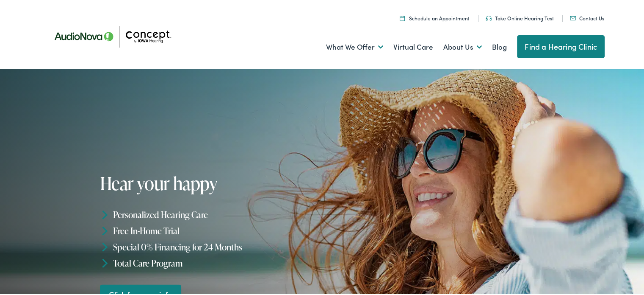  Describe the element at coordinates (355, 46) in the screenshot. I see `a: What We Offer` at that location.